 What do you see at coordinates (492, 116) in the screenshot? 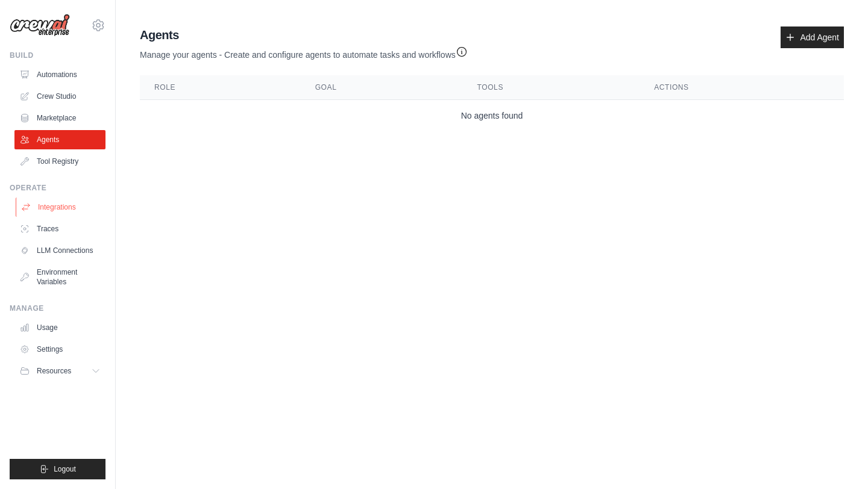
I see `td: No agents found` at bounding box center [492, 116].